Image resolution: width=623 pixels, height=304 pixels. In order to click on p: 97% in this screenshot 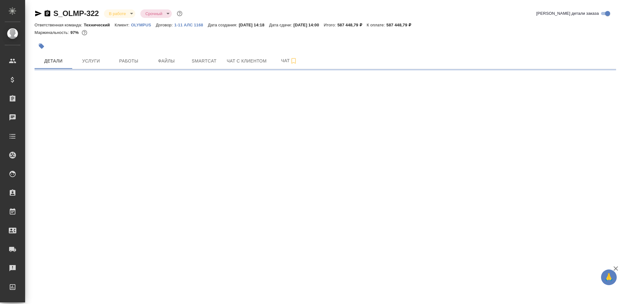, I will do `click(75, 32)`.